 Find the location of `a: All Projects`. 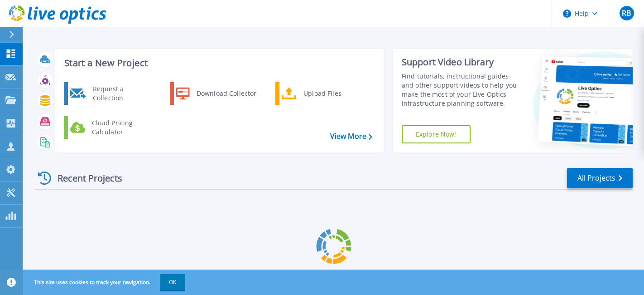

a: All Projects is located at coordinates (600, 178).